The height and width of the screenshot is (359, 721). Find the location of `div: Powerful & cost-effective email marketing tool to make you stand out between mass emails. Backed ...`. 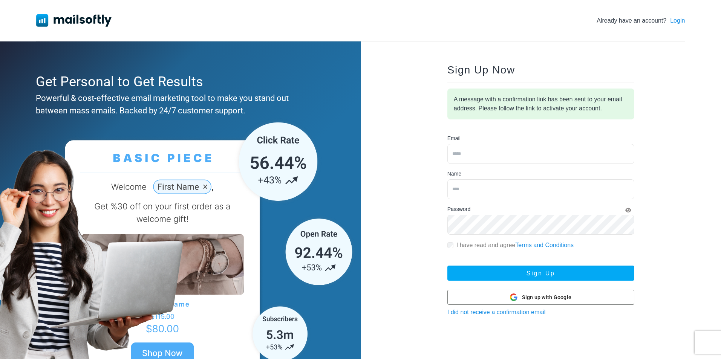

div: Powerful & cost-effective email marketing tool to make you stand out between mass emails. Backed ... is located at coordinates (178, 104).